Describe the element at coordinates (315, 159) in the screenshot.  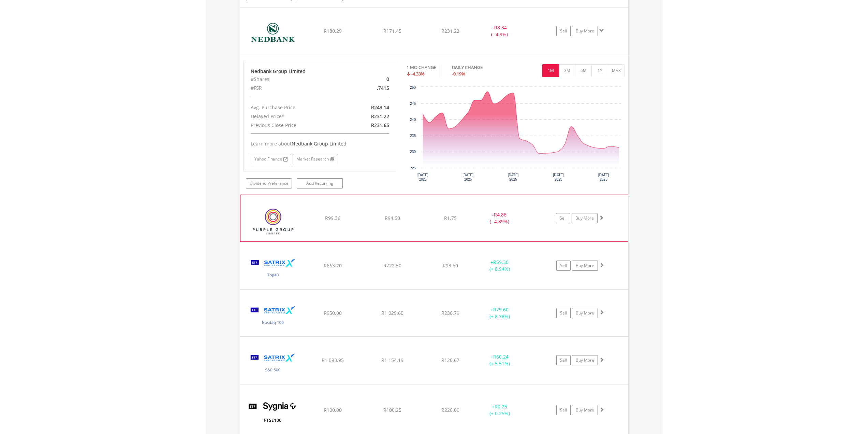
I see `a: Market Research` at that location.